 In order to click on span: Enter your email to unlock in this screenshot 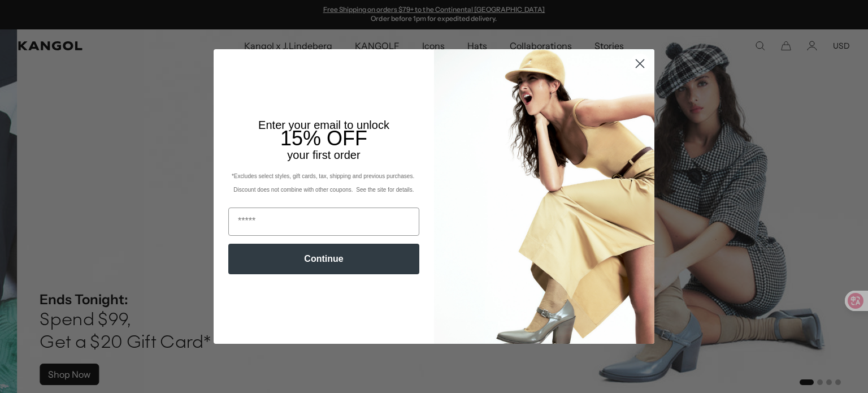, I will do `click(324, 125)`.